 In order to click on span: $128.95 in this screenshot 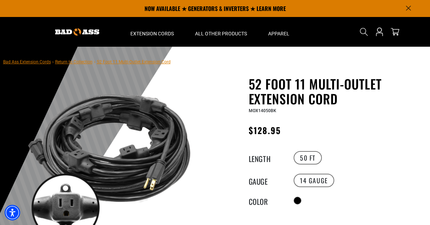, I will do `click(265, 130)`.